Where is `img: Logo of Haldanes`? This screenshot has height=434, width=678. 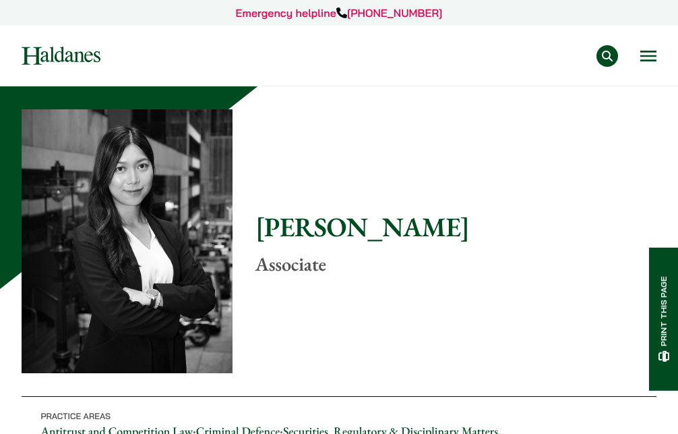
img: Logo of Haldanes is located at coordinates (61, 55).